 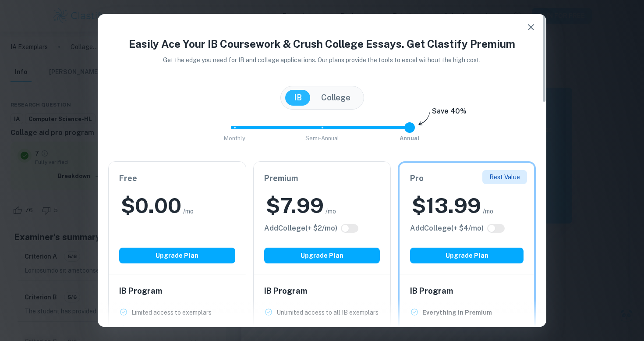 What do you see at coordinates (449, 114) in the screenshot?
I see `h6: Save 40%` at bounding box center [449, 114].